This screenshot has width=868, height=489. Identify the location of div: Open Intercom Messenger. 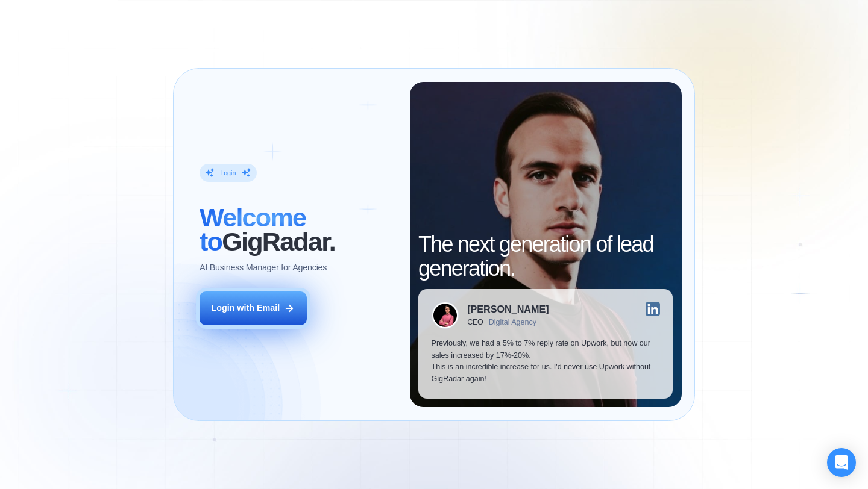
(841, 462).